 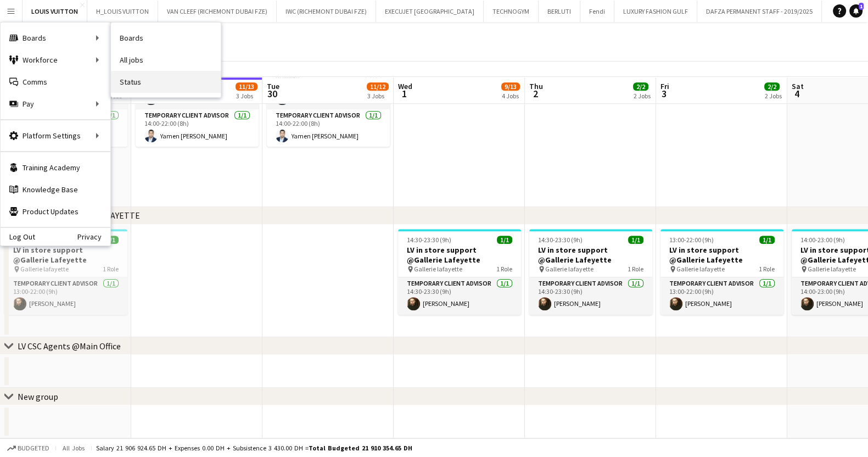 What do you see at coordinates (536, 86) in the screenshot?
I see `span: Thu` at bounding box center [536, 86].